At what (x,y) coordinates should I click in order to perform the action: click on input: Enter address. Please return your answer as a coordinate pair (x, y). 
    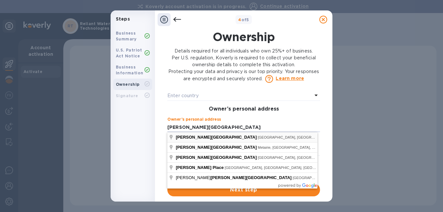
    Looking at the image, I should click on (244, 127).